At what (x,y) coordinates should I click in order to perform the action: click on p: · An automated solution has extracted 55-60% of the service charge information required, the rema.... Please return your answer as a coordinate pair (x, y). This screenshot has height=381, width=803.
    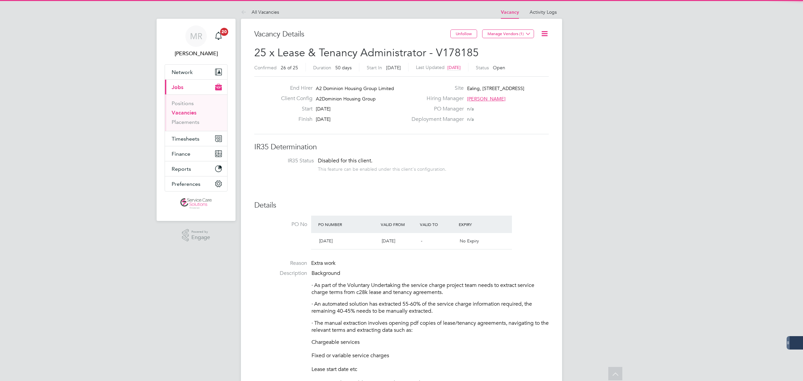
    Looking at the image, I should click on (430, 308).